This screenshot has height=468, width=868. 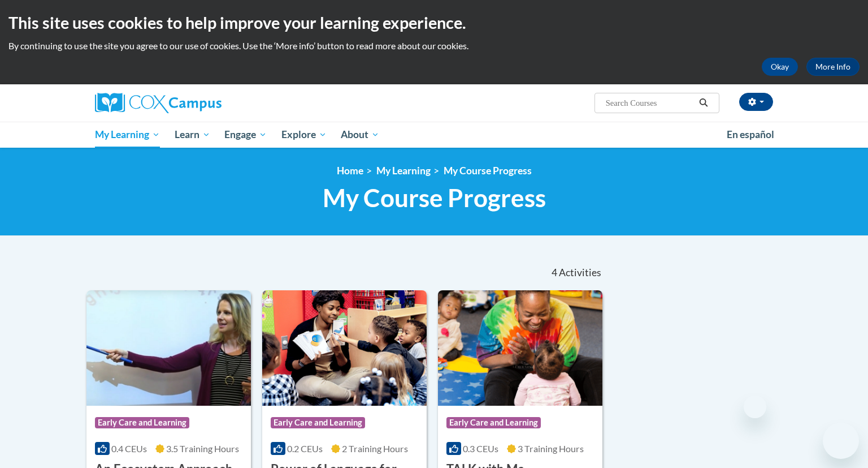 I want to click on a: Explore, so click(x=304, y=135).